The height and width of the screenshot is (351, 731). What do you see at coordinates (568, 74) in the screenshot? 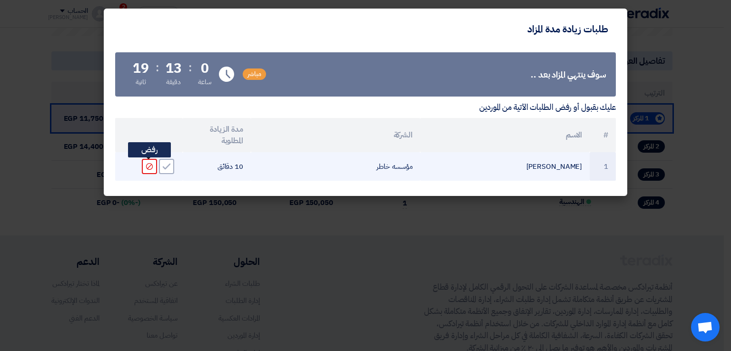
I see `div: سوف ينتهي المزاد بعد ..` at bounding box center [568, 74].